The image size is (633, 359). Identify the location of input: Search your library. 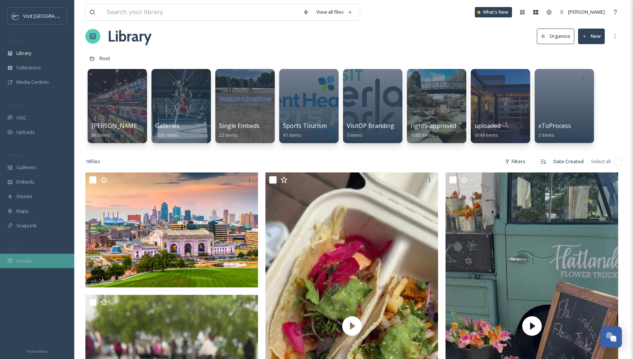
(201, 12).